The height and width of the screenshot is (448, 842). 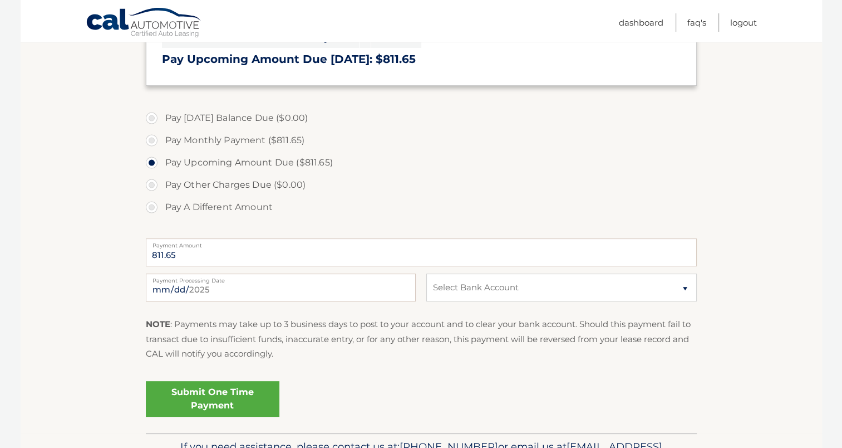 I want to click on a: Submit One Time Payment, so click(x=213, y=399).